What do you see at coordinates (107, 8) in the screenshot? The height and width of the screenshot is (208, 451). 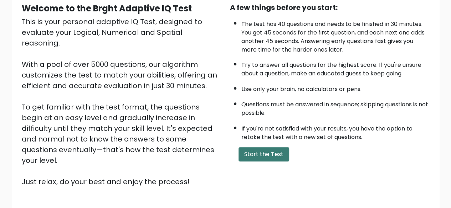 I see `b: Welcome to the Brght Adaptive IQ Test` at bounding box center [107, 8].